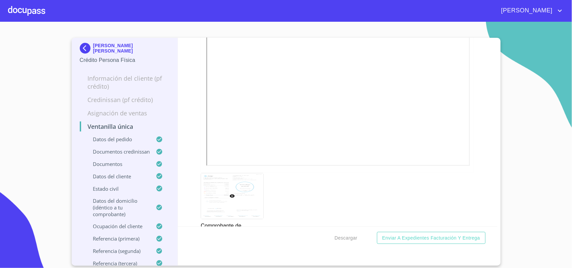 Image resolution: width=572 pixels, height=268 pixels. Describe the element at coordinates (431, 238) in the screenshot. I see `button: Enviar a Expedientes Facturación y Entrega` at that location.